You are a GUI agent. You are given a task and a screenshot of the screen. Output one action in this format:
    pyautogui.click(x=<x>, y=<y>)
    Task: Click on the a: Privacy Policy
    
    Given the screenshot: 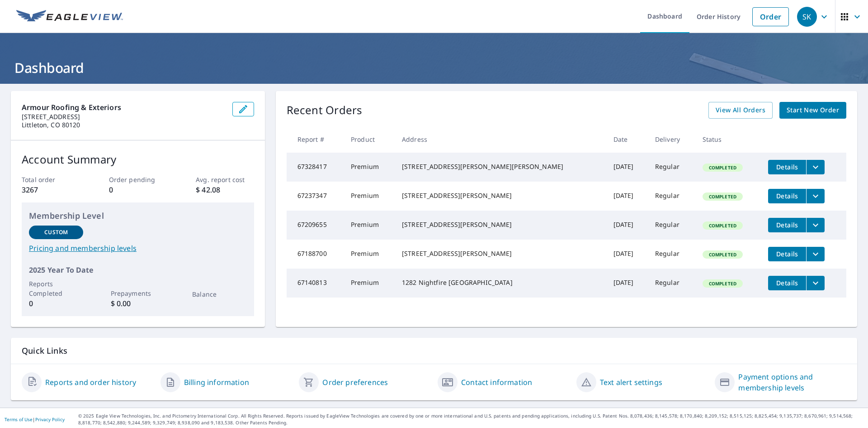 What is the action you would take?
    pyautogui.click(x=50, y=419)
    